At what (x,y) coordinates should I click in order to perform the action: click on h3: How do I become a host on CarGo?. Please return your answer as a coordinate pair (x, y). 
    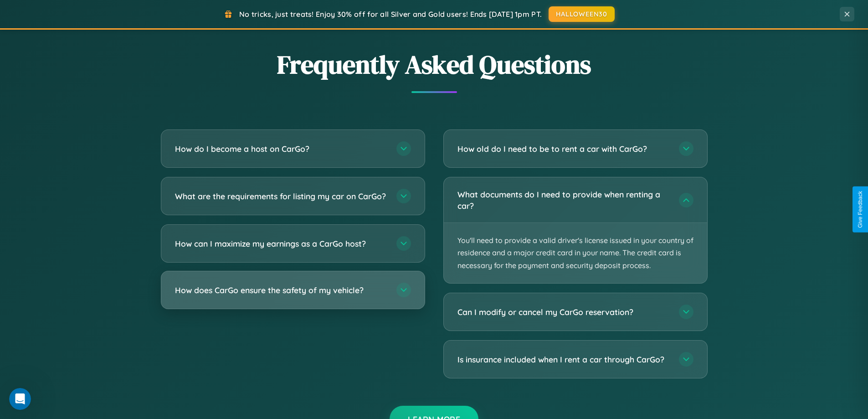
    Looking at the image, I should click on (281, 149).